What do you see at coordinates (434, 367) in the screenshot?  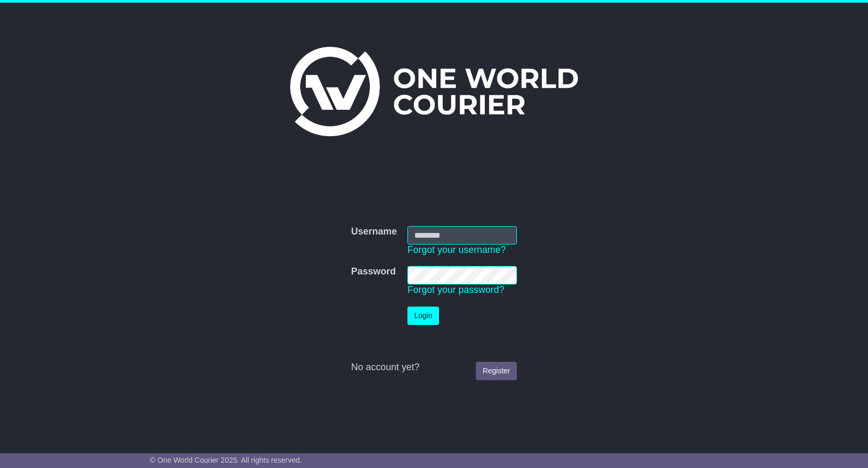 I see `div: No account yet?` at bounding box center [434, 367].